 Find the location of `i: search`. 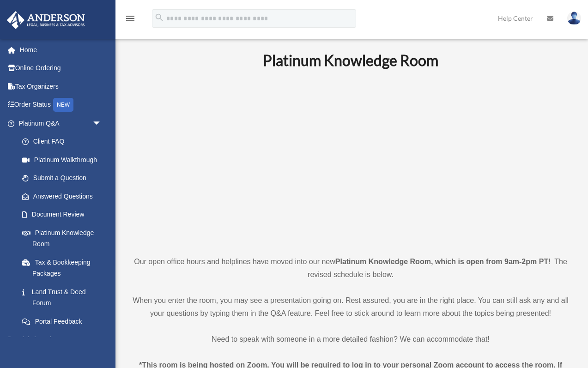

i: search is located at coordinates (160, 18).